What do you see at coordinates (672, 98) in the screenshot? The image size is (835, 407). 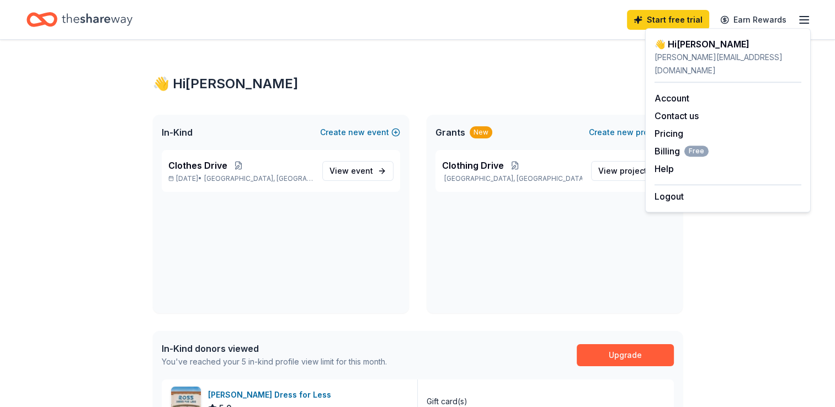 I see `a: Account` at bounding box center [672, 98].